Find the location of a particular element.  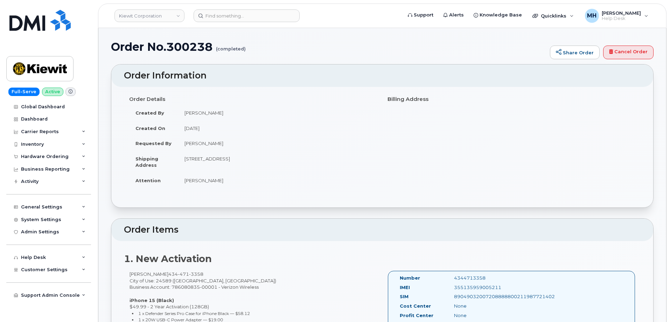

small: (completed) is located at coordinates (231, 46).